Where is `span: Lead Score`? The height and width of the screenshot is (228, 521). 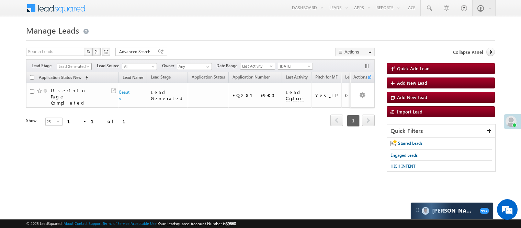 span: Lead Score is located at coordinates (355, 77).